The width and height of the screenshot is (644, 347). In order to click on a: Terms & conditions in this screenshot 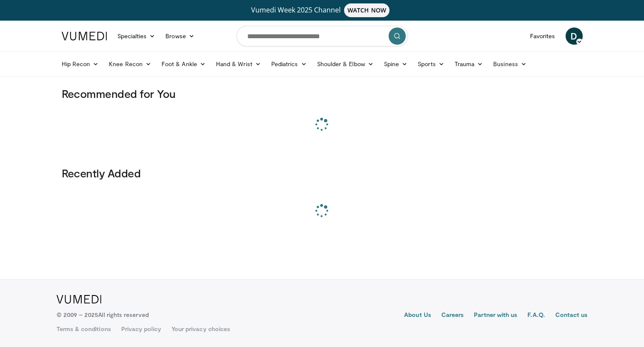, I will do `click(84, 329)`.